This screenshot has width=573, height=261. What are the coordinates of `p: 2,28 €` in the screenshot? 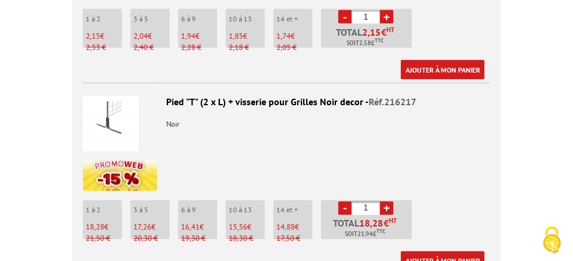 It's located at (199, 48).